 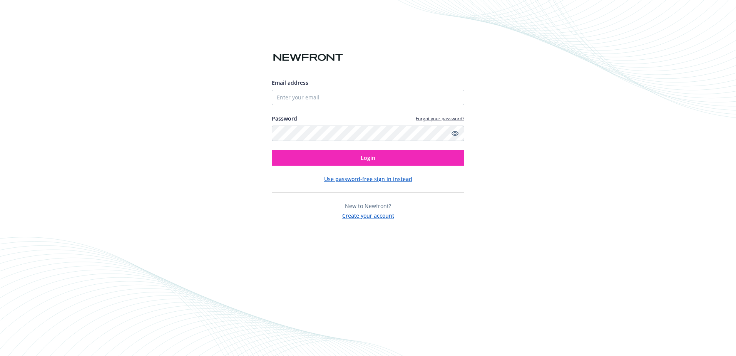 I want to click on img: Newfront logo, so click(x=308, y=57).